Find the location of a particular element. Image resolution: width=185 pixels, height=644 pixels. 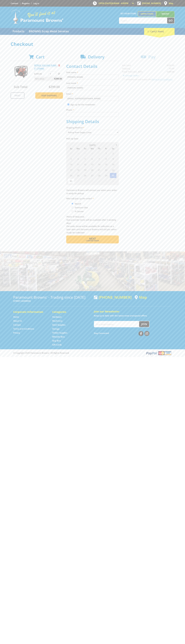

input: Please enter your telephone number. is located at coordinates (92, 114).